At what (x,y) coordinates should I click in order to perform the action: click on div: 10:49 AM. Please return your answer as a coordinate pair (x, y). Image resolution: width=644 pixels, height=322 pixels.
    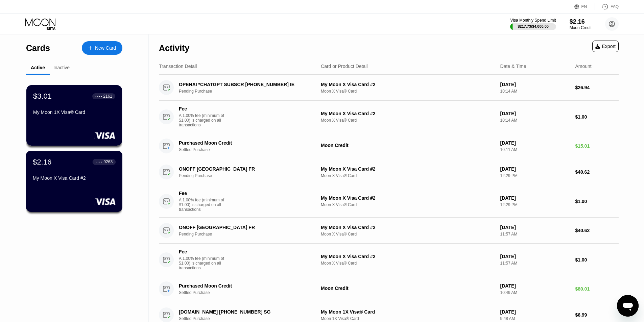
    Looking at the image, I should click on (535, 293).